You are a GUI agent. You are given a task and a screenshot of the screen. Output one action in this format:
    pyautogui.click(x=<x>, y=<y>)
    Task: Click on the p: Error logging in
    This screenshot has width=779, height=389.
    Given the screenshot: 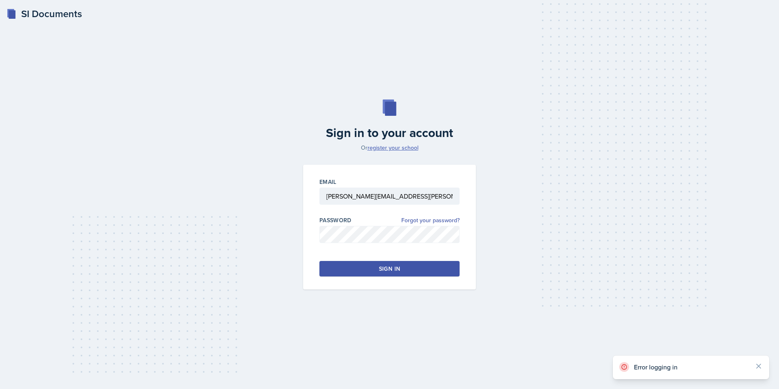 What is the action you would take?
    pyautogui.click(x=691, y=367)
    